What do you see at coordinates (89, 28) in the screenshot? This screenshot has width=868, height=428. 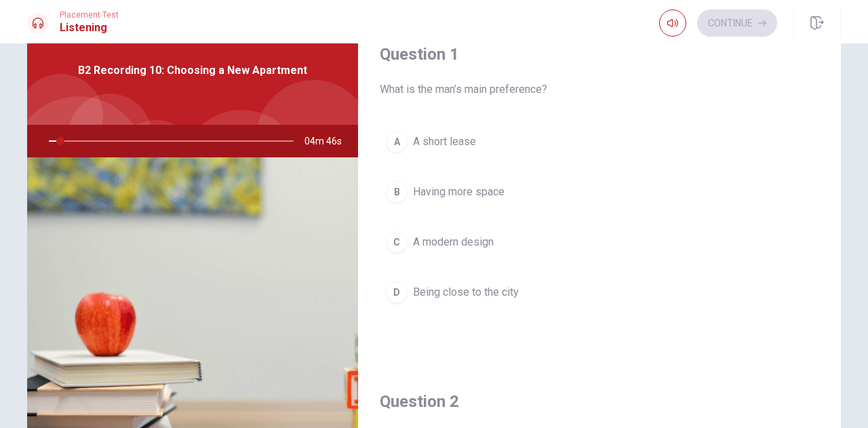 I see `h1: Listening` at bounding box center [89, 28].